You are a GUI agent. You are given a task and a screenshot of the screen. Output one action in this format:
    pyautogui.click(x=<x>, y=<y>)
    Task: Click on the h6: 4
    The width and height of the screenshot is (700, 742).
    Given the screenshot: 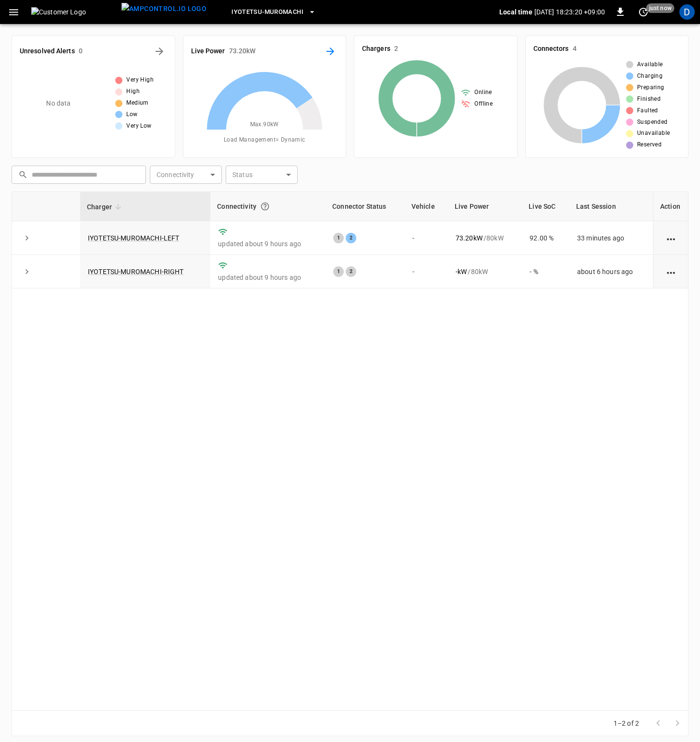 What is the action you would take?
    pyautogui.click(x=575, y=49)
    